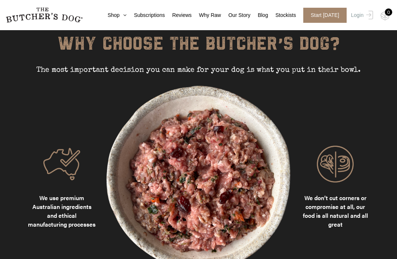 Image resolution: width=397 pixels, height=259 pixels. What do you see at coordinates (206, 15) in the screenshot?
I see `a: Why Raw` at bounding box center [206, 15].